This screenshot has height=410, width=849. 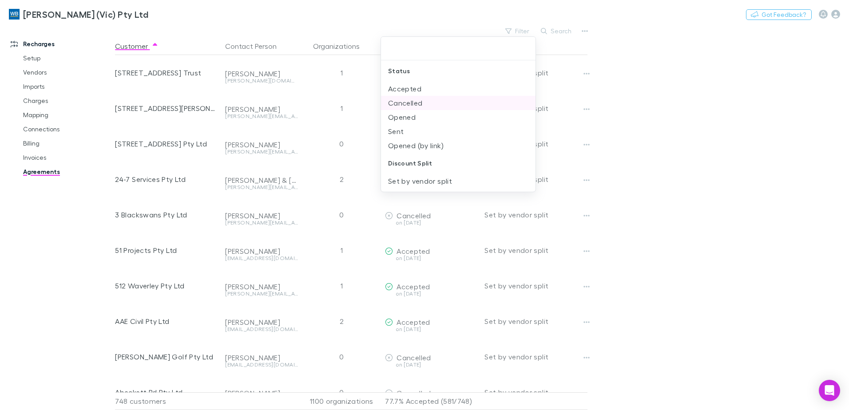 I want to click on li: Opened (by link), so click(x=458, y=146).